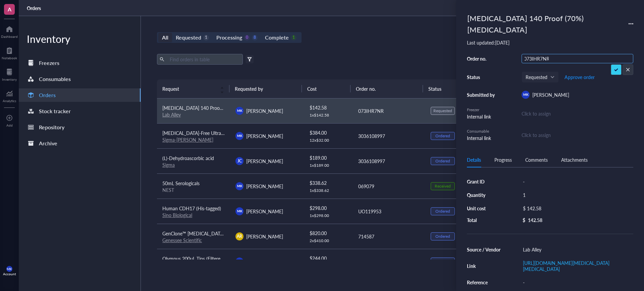 The height and width of the screenshot is (291, 644). I want to click on div: 1 x $ 142.58, so click(328, 115).